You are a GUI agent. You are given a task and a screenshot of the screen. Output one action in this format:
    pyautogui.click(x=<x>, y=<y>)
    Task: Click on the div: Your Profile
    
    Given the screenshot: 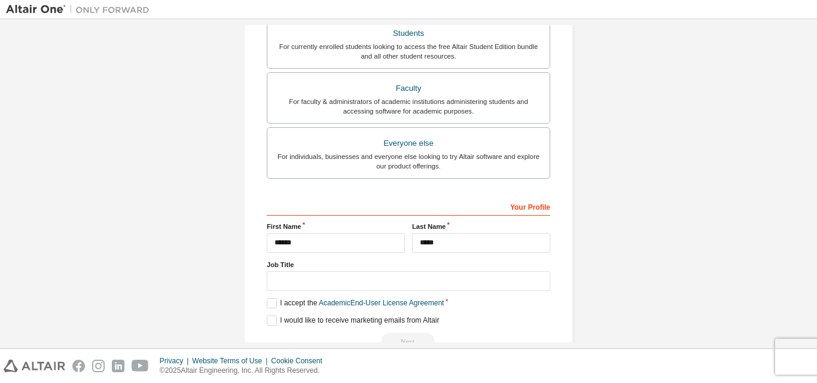 What is the action you would take?
    pyautogui.click(x=408, y=206)
    